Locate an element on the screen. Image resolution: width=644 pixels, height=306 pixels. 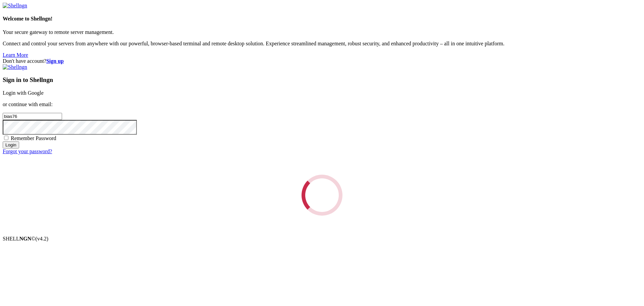
h4: Welcome to Shellngn! is located at coordinates (322, 19).